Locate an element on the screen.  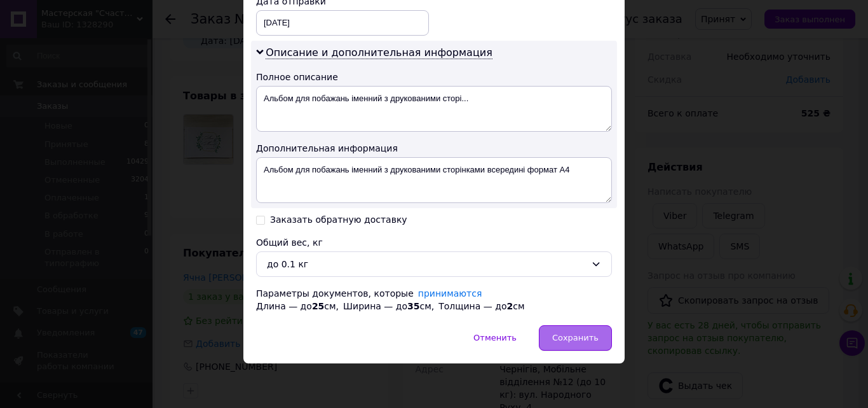
a: принимаются is located at coordinates (450, 293).